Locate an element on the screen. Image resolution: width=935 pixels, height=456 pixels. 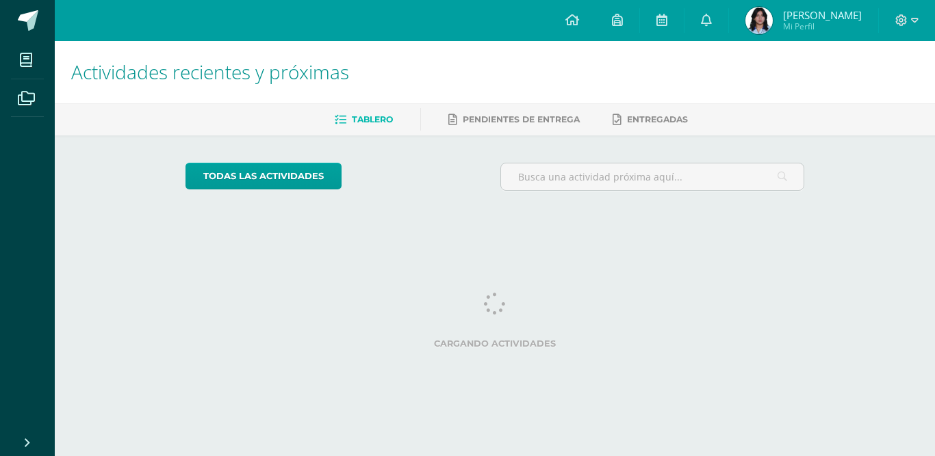
a: todas las Actividades is located at coordinates (263, 176).